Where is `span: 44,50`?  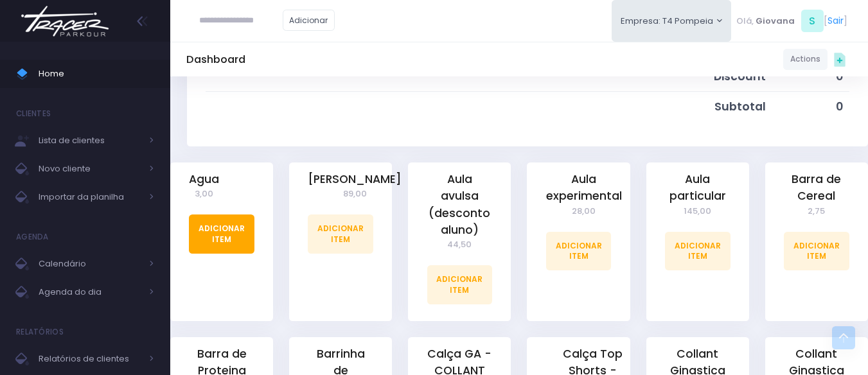
span: 44,50 is located at coordinates (460, 245).